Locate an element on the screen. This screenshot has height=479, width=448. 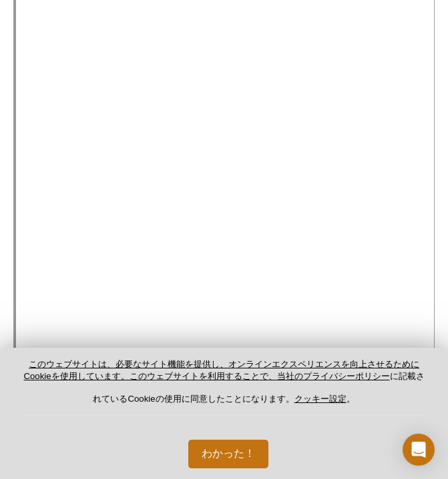
div: インターコムメッセンジャーを開く is located at coordinates (418, 450).